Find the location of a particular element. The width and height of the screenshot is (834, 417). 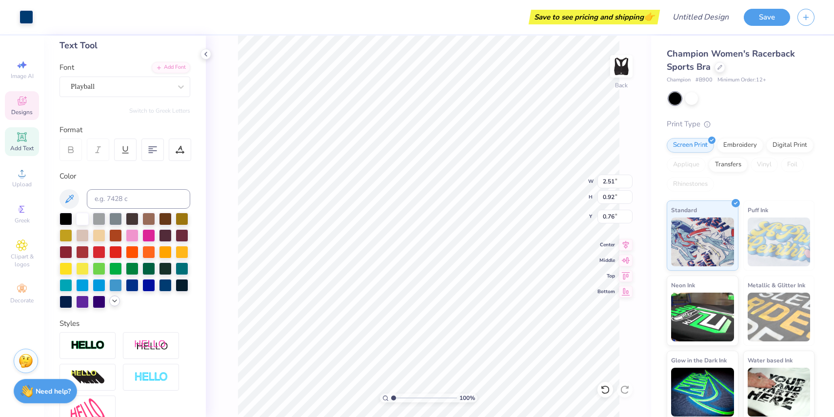

span: # B900 is located at coordinates (704, 80).